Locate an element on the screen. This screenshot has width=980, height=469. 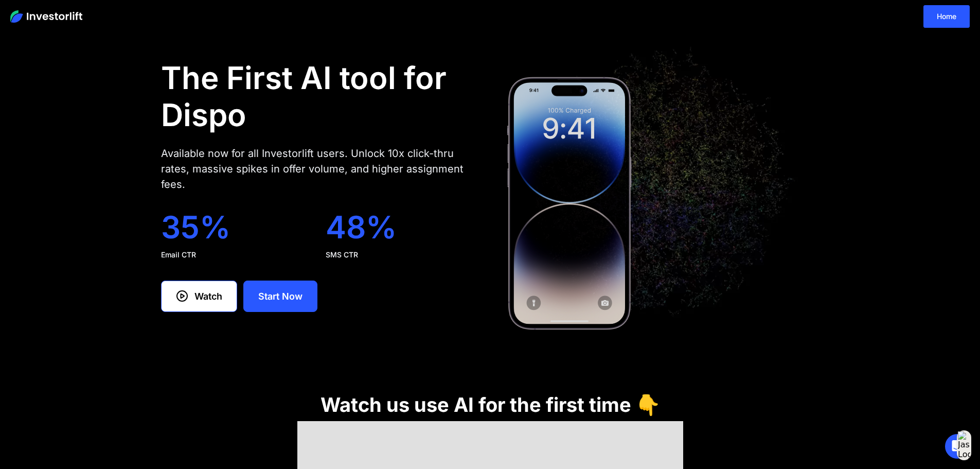
div: 35% is located at coordinates (235, 227).